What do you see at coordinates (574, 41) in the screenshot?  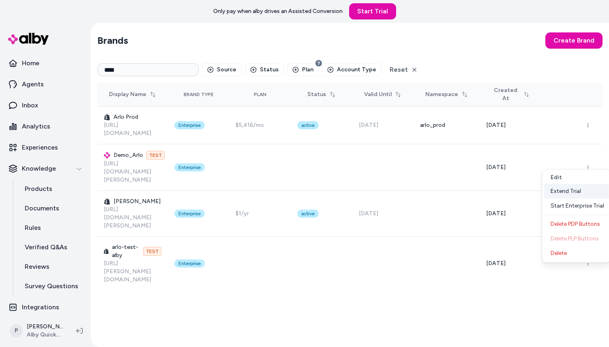 I see `button: Create Brand` at bounding box center [574, 41].